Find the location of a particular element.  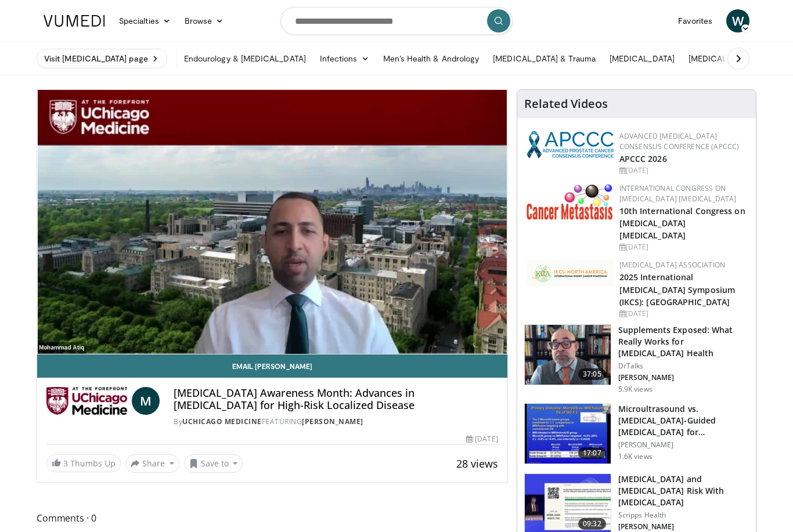

input: Search topics, interventions is located at coordinates (396, 21).